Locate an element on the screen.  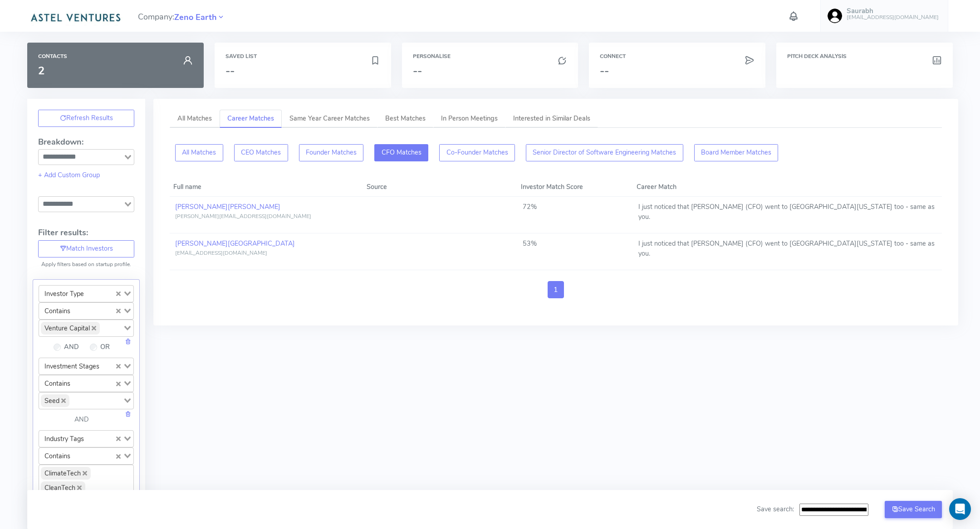
a: Same Year Career Matches is located at coordinates (329, 119).